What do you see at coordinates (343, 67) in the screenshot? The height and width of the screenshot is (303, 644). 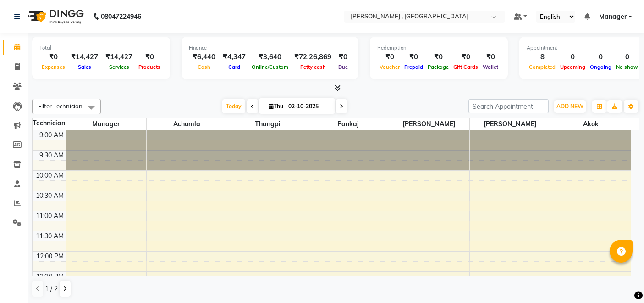 I see `span: Due` at bounding box center [343, 67].